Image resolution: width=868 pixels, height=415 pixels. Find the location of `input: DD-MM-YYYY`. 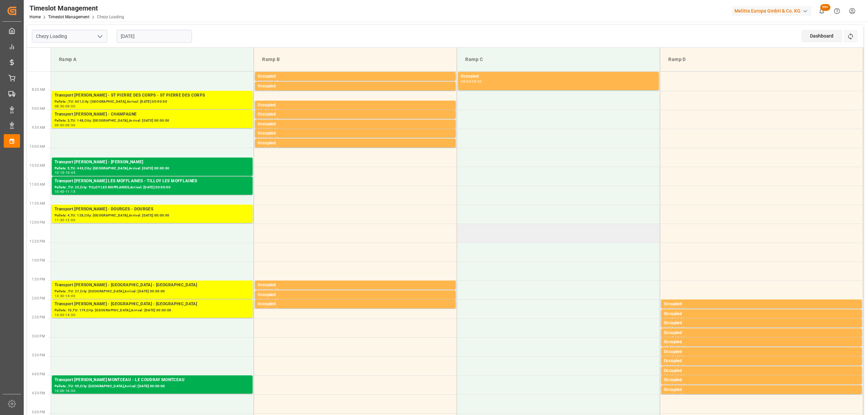

input: DD-MM-YYYY is located at coordinates (154, 37).